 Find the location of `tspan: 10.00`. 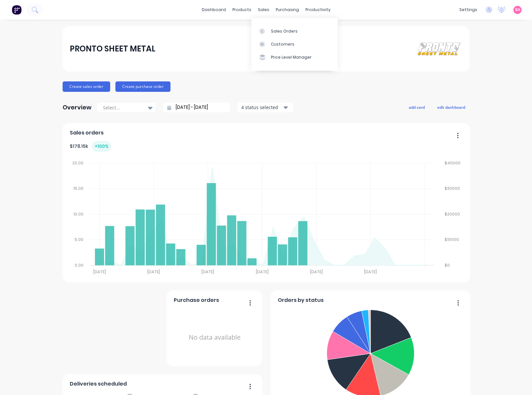

tspan: 10.00 is located at coordinates (78, 214).